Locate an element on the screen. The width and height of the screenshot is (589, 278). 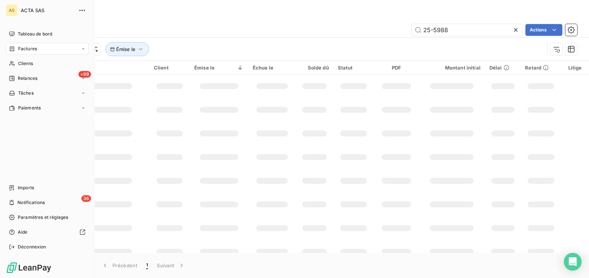
div: Open Intercom Messenger is located at coordinates (572, 262).